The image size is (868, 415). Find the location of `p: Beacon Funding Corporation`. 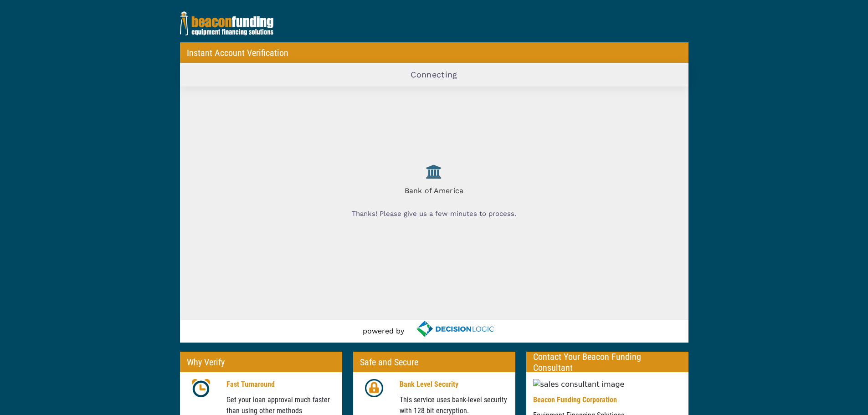

p: Beacon Funding Corporation is located at coordinates (608, 400).